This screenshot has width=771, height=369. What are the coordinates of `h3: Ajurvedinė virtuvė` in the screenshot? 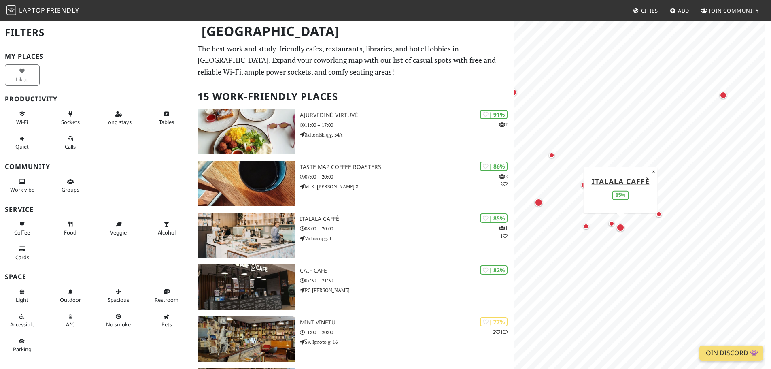 It's located at (407, 115).